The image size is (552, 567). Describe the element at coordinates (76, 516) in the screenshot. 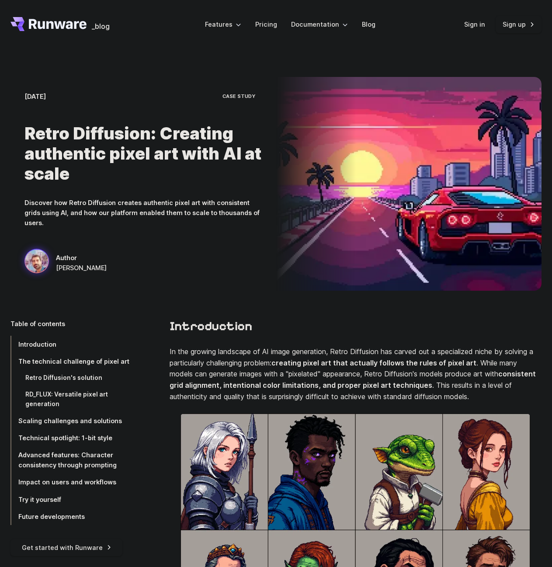

I see `a: Future developments` at that location.